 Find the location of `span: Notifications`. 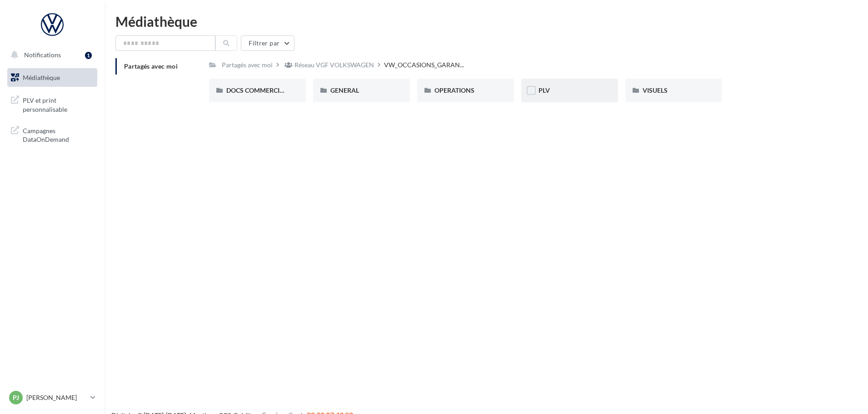

span: Notifications is located at coordinates (42, 55).